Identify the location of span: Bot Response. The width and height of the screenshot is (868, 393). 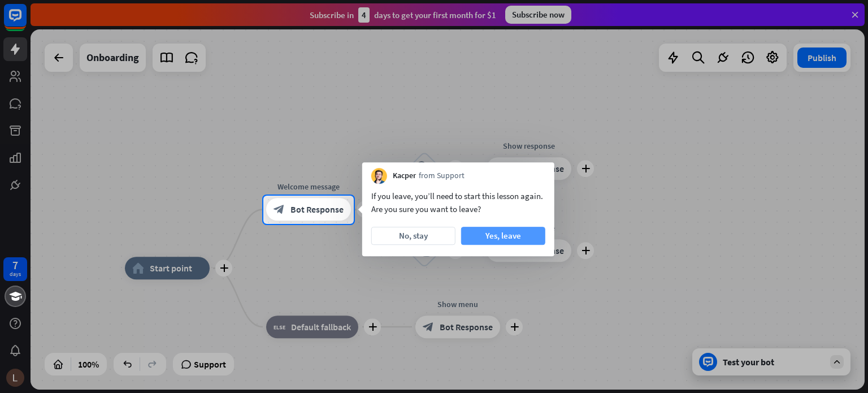
(317, 210).